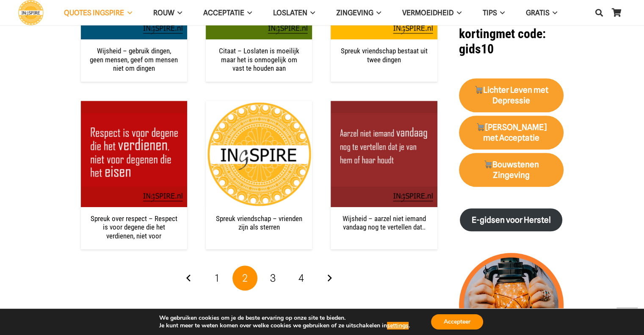  Describe the element at coordinates (273, 278) in the screenshot. I see `a: Pagina 3` at that location.